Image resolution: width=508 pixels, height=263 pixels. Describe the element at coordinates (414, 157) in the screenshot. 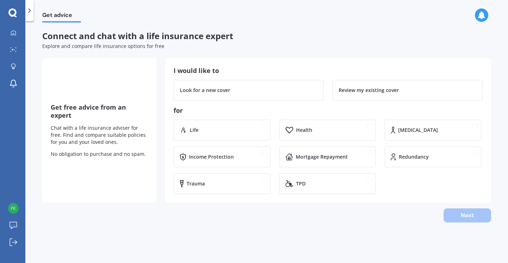

I see `div: Redundancy` at that location.